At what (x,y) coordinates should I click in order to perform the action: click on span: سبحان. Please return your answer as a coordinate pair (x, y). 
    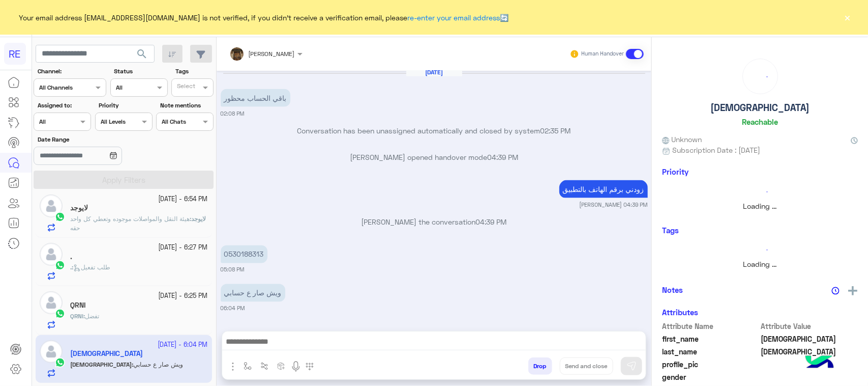
    Looking at the image, I should click on (809, 338).